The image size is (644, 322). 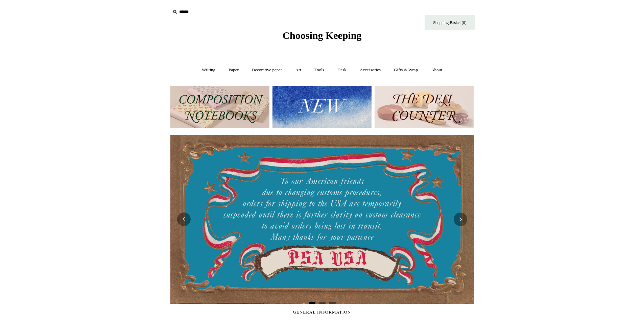 I want to click on button: Page 3, so click(x=332, y=303).